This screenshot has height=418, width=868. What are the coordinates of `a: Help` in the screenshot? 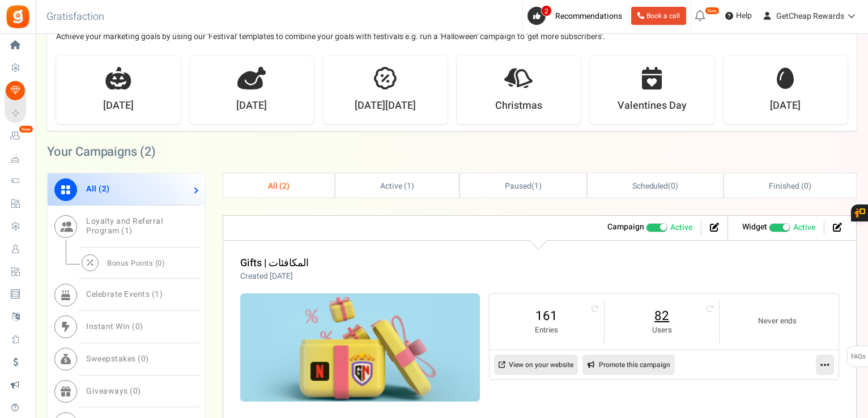 It's located at (738, 16).